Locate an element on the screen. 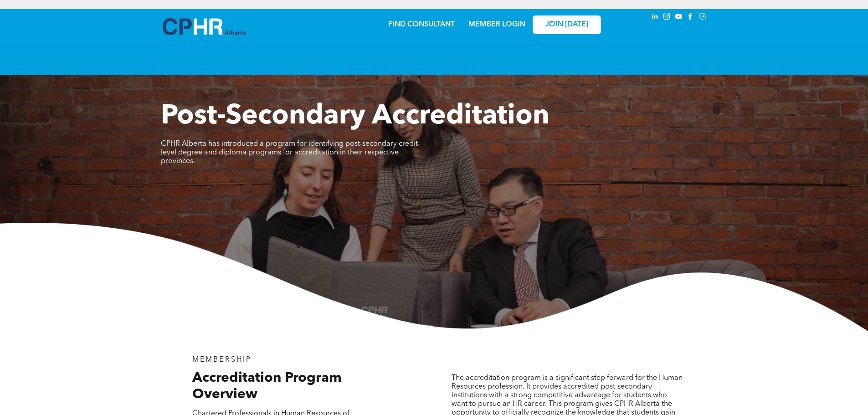 Image resolution: width=868 pixels, height=415 pixels. span: Post-Secondary Accreditation is located at coordinates (355, 117).